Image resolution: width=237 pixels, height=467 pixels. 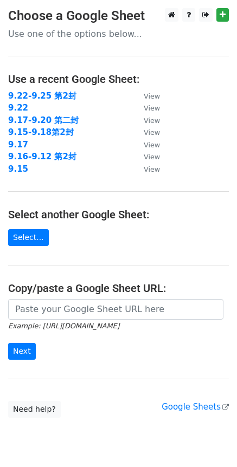 What do you see at coordinates (118, 16) in the screenshot?
I see `h3: Choose a Google Sheet` at bounding box center [118, 16].